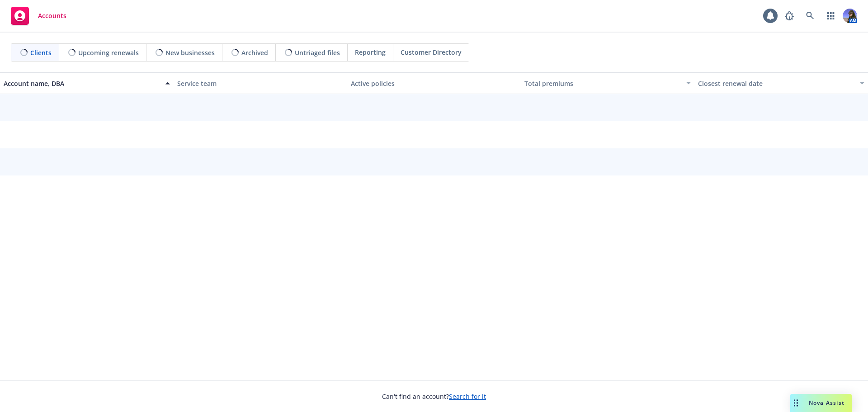  Describe the element at coordinates (434, 396) in the screenshot. I see `span: Can't find an account?` at that location.